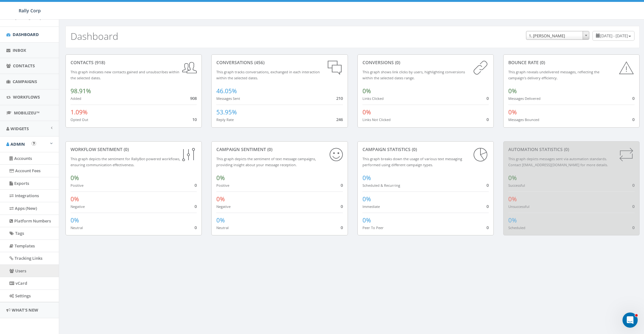  What do you see at coordinates (134, 149) in the screenshot?
I see `div: Workflow Sentiment` at bounding box center [134, 149].